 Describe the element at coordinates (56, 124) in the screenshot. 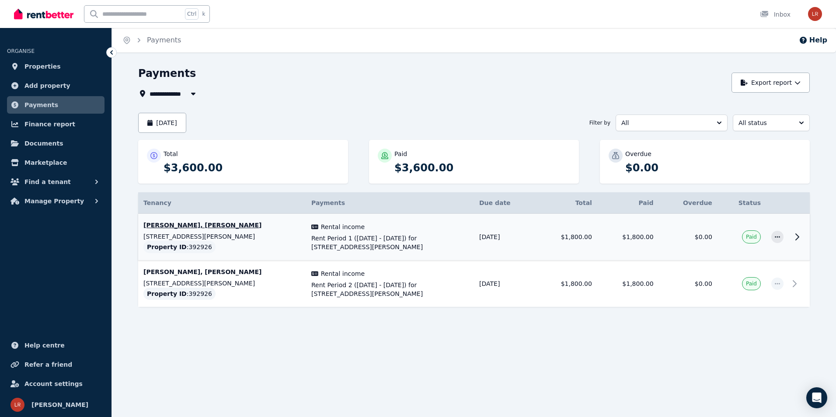

I see `a: Finance report` at that location.